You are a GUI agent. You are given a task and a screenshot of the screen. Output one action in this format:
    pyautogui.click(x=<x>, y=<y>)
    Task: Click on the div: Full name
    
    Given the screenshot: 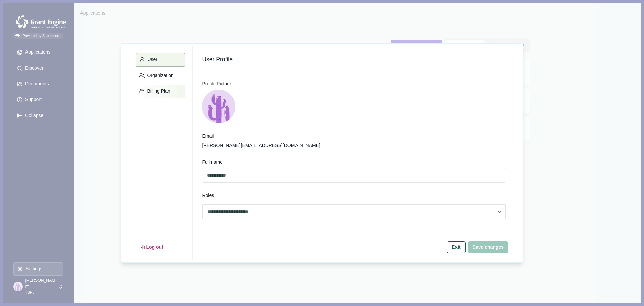 What is the action you would take?
    pyautogui.click(x=354, y=162)
    